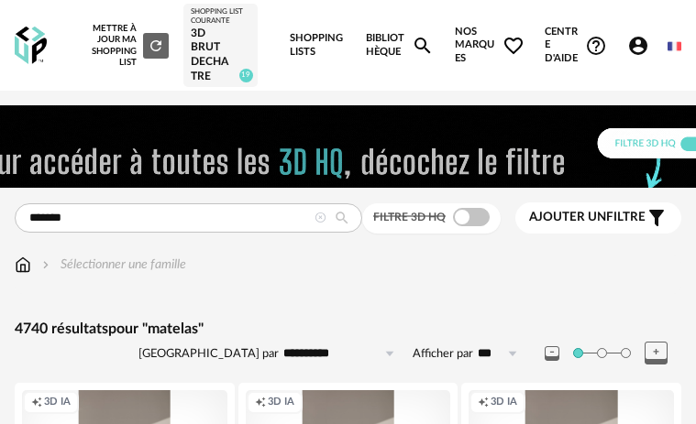 This screenshot has width=696, height=424. Describe the element at coordinates (112, 265) in the screenshot. I see `div: Sélectionner une famille` at that location.